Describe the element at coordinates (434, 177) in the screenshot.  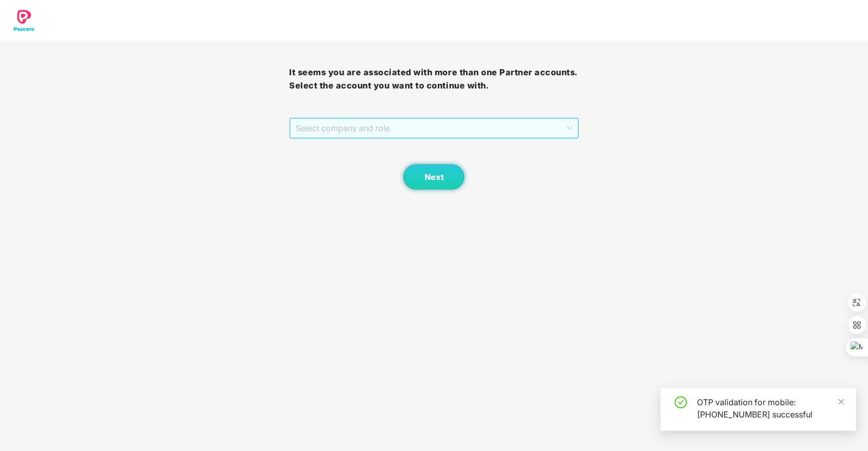
I see `button: Next` at that location.